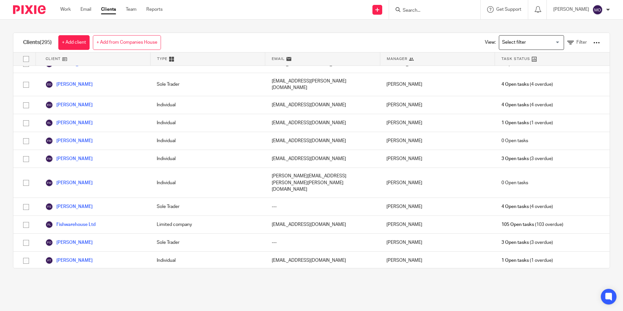  What do you see at coordinates (530, 42) in the screenshot?
I see `input: Search for option` at bounding box center [530, 42].